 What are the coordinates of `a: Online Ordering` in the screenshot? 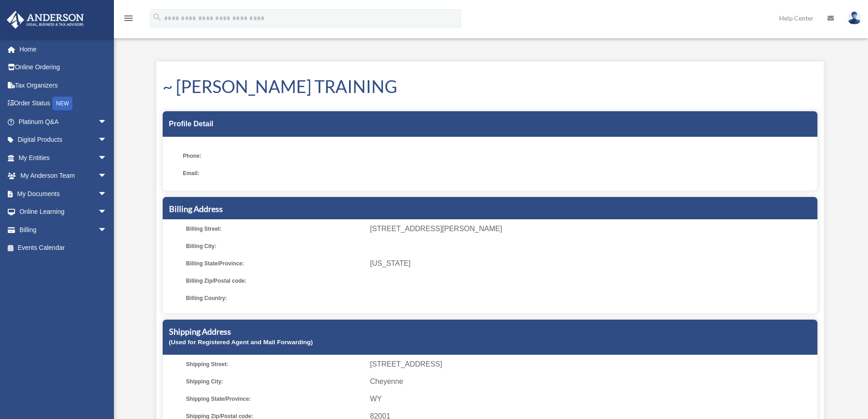 It's located at (63, 67).